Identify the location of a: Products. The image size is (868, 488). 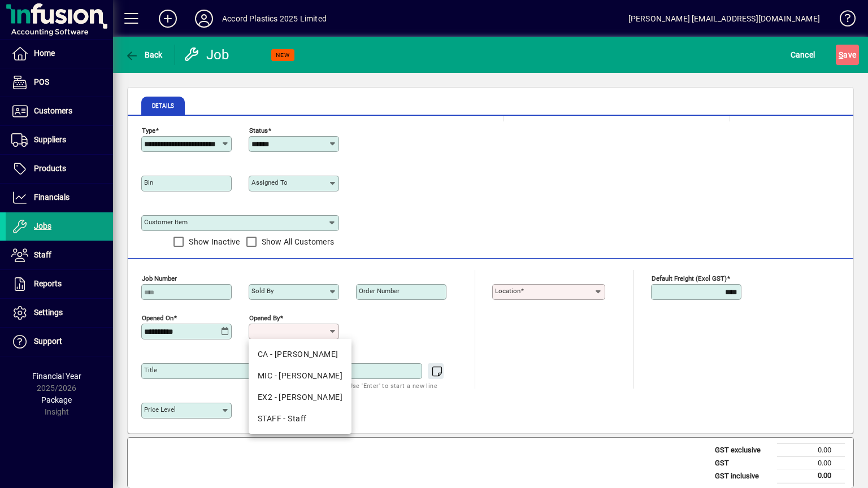
(60, 169).